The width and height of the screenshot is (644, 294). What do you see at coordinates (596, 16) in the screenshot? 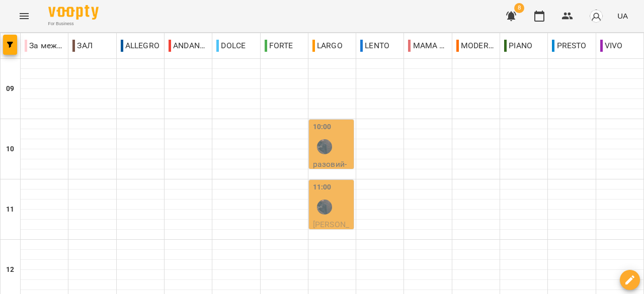
I see `img: avatar_s.png` at bounding box center [596, 16].